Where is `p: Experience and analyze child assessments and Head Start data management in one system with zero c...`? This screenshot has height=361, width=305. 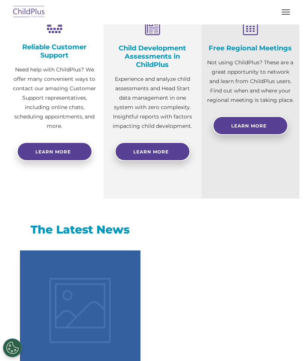 p: Experience and analyze child assessments and Head Start data management in one system with zero c... is located at coordinates (152, 103).